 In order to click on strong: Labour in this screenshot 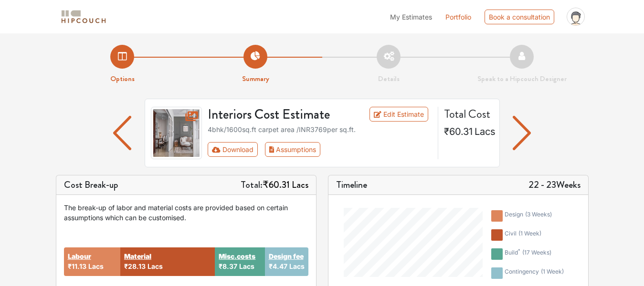, I will do `click(79, 256)`.